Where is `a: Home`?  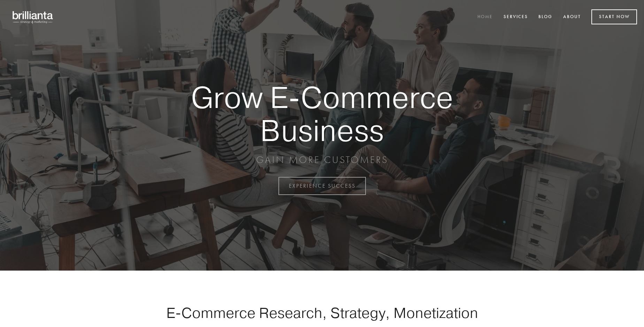
a: Home is located at coordinates (485, 17).